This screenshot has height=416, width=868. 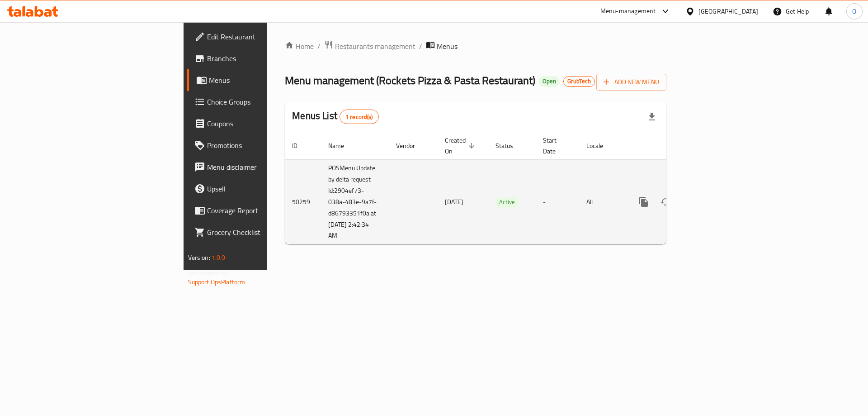 I want to click on span: Grocery Checklist, so click(x=264, y=232).